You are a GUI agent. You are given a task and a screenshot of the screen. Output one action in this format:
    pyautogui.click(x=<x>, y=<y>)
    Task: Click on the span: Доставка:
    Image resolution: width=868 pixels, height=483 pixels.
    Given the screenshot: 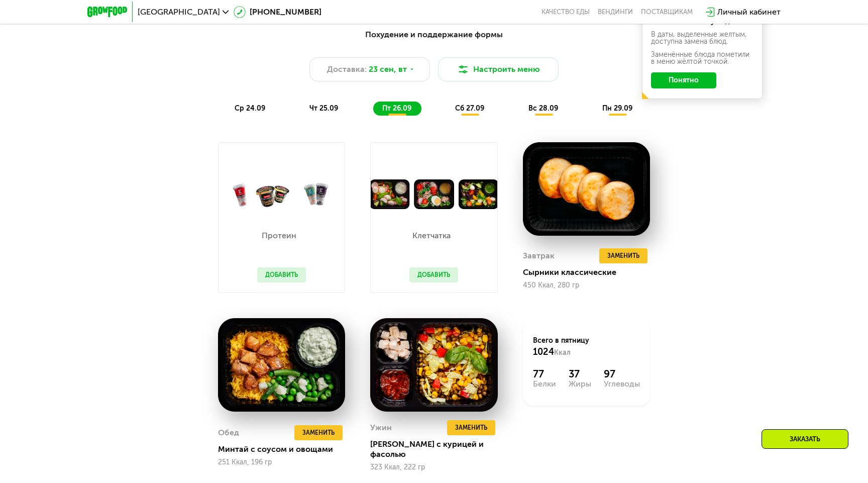 What is the action you would take?
    pyautogui.click(x=346, y=70)
    